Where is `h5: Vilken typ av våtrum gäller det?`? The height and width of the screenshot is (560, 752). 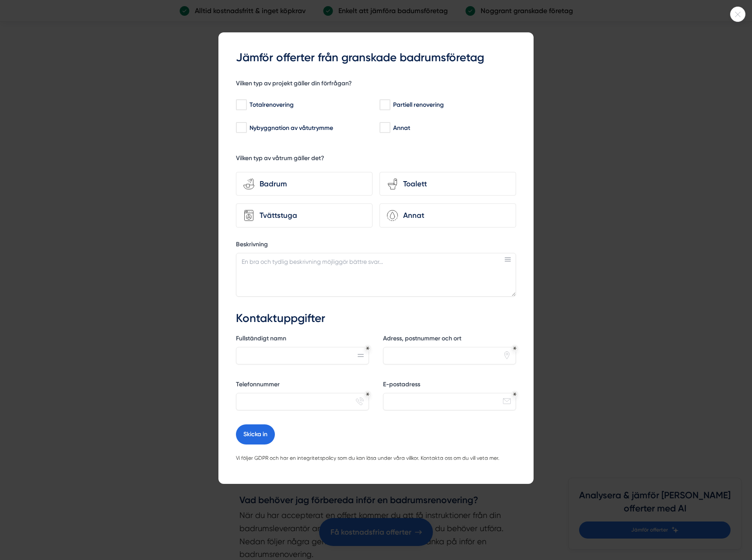 h5: Vilken typ av våtrum gäller det? is located at coordinates (280, 159).